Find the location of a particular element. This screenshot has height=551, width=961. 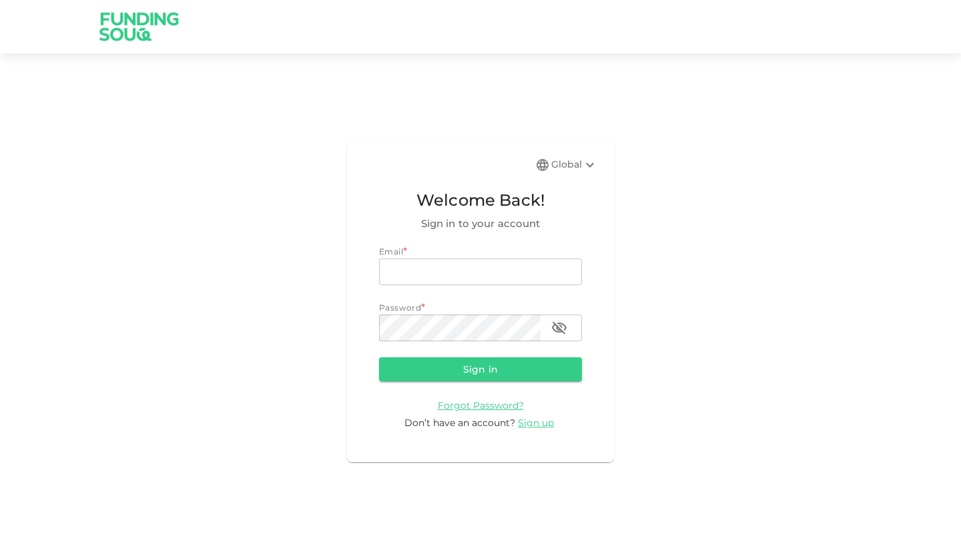

span: Sign in to your account is located at coordinates (480, 224).